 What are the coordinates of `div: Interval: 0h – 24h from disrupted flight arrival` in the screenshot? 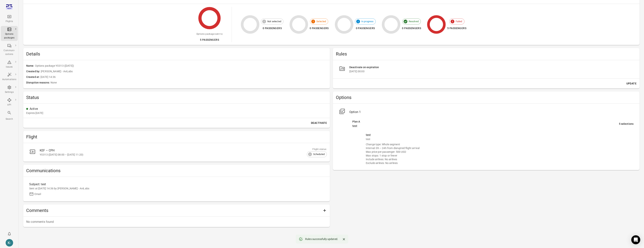 It's located at (500, 148).